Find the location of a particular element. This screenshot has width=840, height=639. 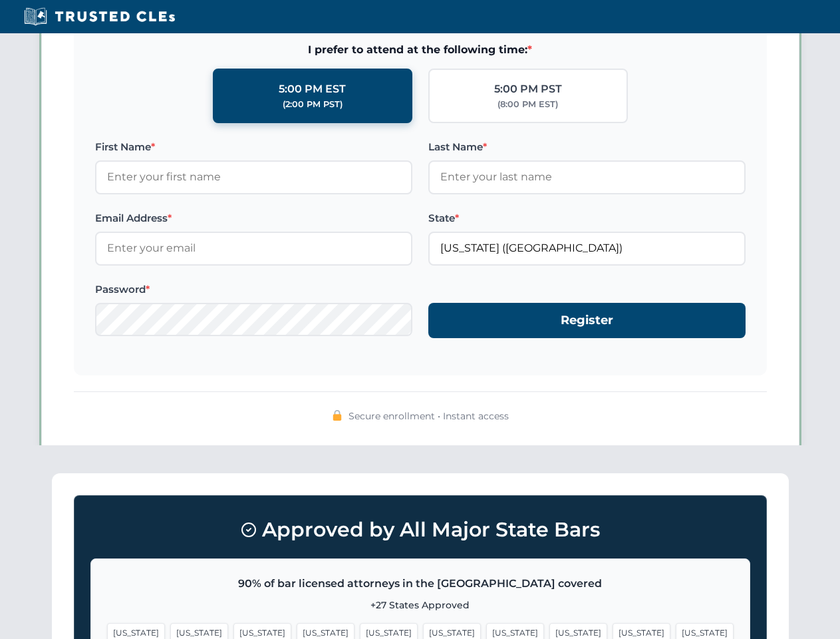

input: Florida (FL) is located at coordinates (587, 249).